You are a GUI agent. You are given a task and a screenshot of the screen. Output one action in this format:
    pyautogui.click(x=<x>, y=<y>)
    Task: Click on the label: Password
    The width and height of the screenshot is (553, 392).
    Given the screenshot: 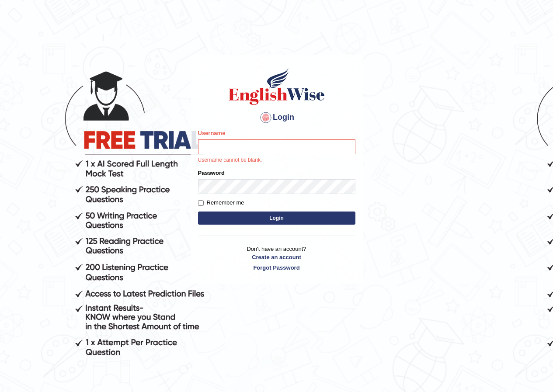 What is the action you would take?
    pyautogui.click(x=211, y=173)
    